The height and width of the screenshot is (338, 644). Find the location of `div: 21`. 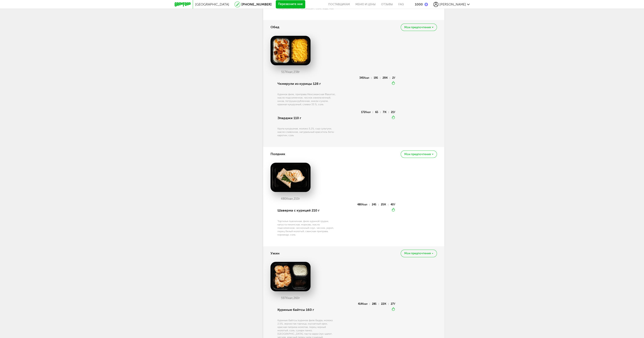

div: 21 is located at coordinates (393, 112).